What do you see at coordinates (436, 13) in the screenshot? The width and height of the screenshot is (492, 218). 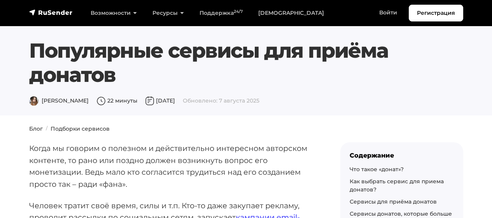 I see `a: Регистрация` at bounding box center [436, 13].